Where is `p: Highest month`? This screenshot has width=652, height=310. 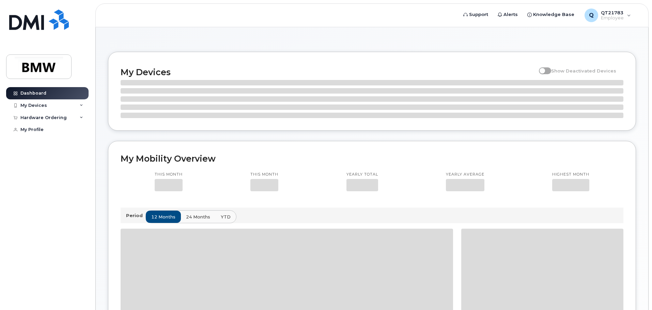 p: Highest month is located at coordinates (570, 175).